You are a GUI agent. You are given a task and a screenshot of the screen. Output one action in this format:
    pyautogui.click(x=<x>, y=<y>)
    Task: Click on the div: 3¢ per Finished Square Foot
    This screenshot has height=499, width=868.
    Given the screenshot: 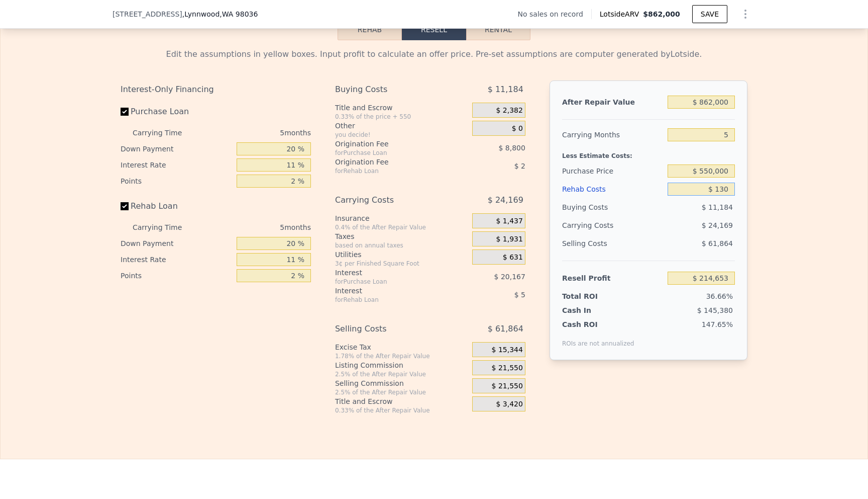 What is the action you would take?
    pyautogui.click(x=401, y=263)
    